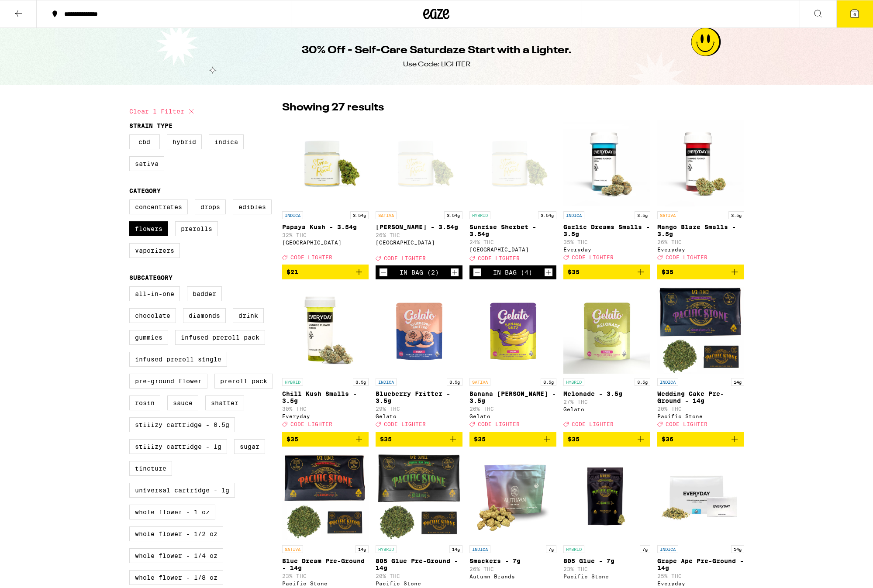  I want to click on a: Open page for Lemon Jack - 3.54g from Stone Road, so click(419, 192).